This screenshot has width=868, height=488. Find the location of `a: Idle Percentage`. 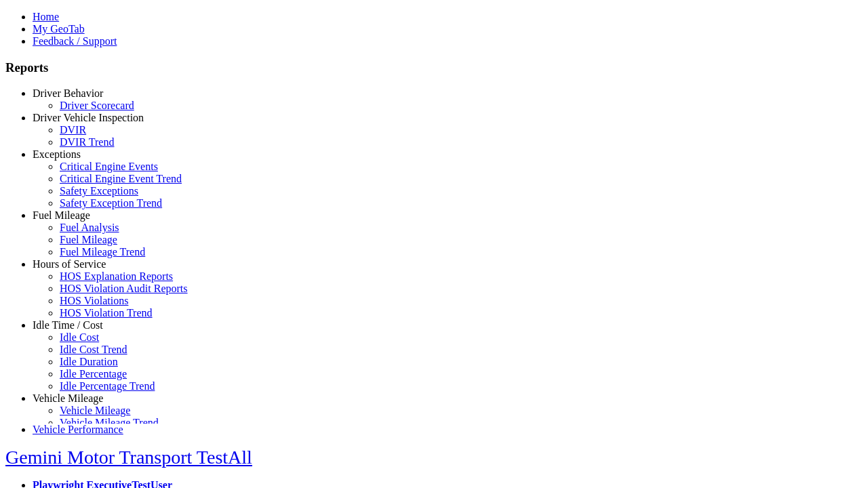

a: Idle Percentage is located at coordinates (93, 373).